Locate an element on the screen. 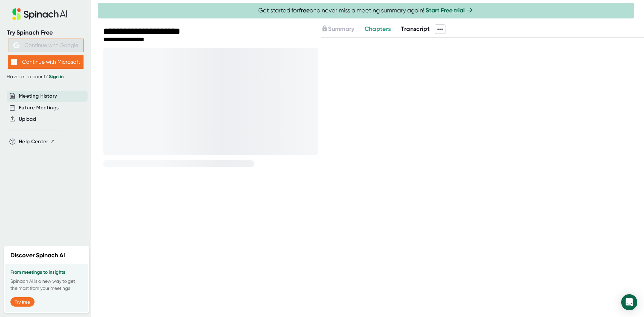 The height and width of the screenshot is (317, 644). button: Transcript is located at coordinates (416, 29).